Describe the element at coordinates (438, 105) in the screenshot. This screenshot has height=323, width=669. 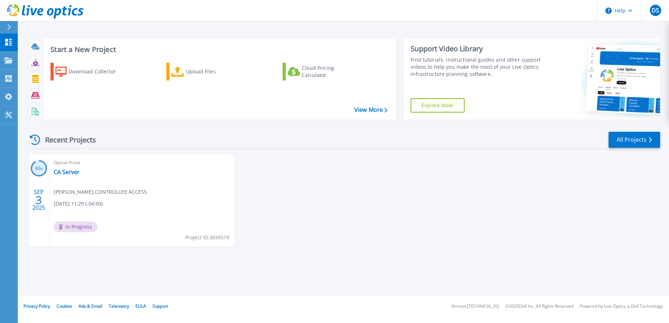
I see `a: Explore Now!` at that location.